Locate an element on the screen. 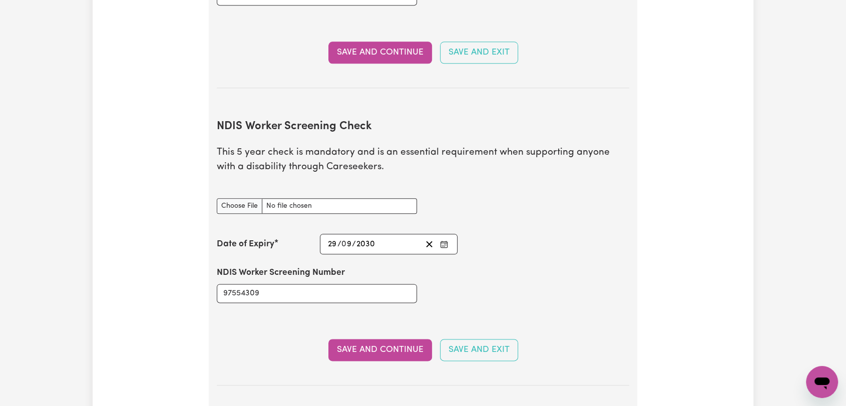 This screenshot has height=406, width=846. p: This 5 year check is mandatory and is an essential requirement when supporting anyone with a disa... is located at coordinates (423, 160).